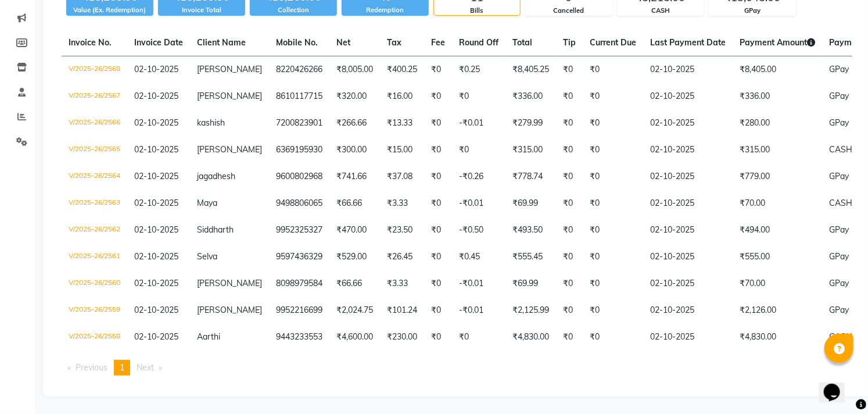  I want to click on td: ₹320.00, so click(354, 97).